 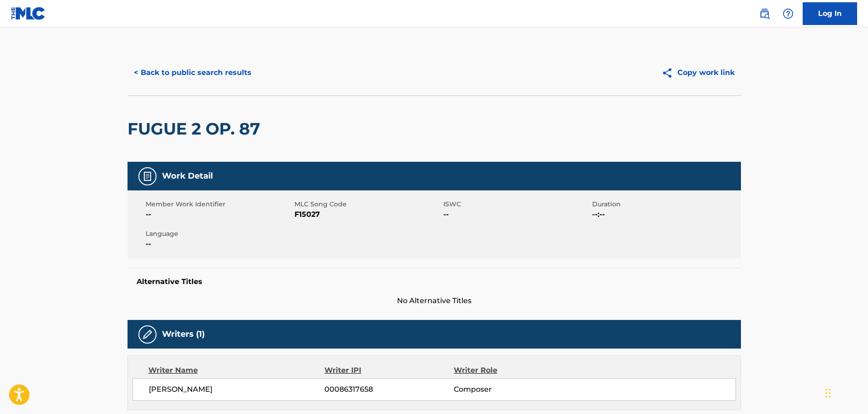 I want to click on span: Duration, so click(x=665, y=204).